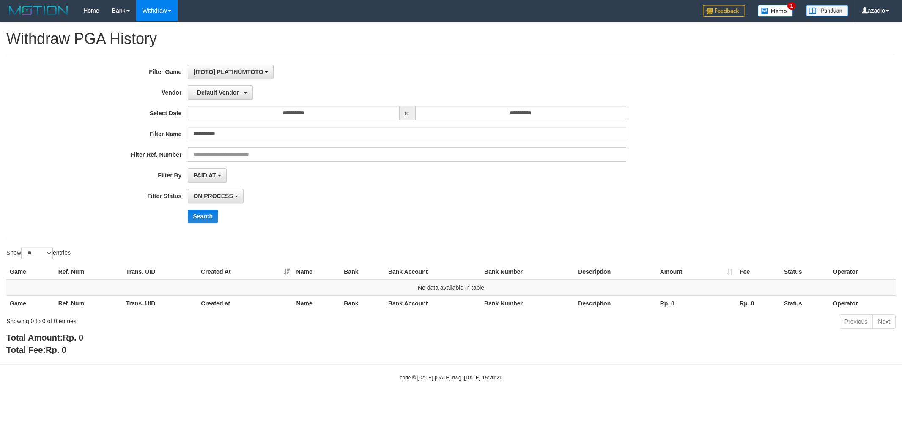 The width and height of the screenshot is (902, 447). What do you see at coordinates (791, 6) in the screenshot?
I see `span: 1` at bounding box center [791, 6].